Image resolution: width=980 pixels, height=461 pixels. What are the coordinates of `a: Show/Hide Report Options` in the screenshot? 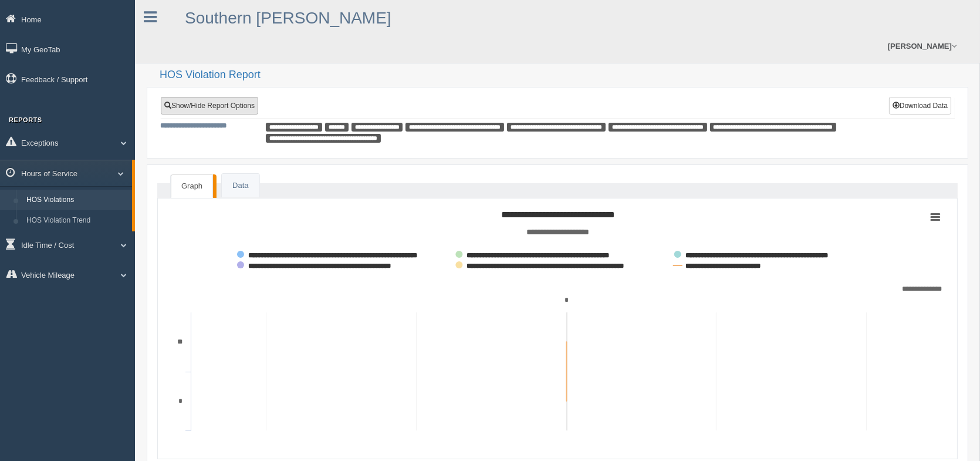 It's located at (210, 106).